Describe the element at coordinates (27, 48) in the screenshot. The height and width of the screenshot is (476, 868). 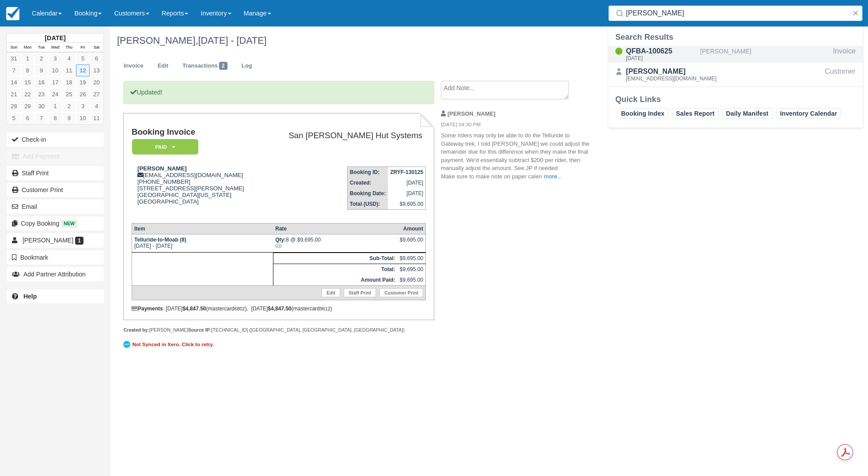
I see `th: Mon` at that location.